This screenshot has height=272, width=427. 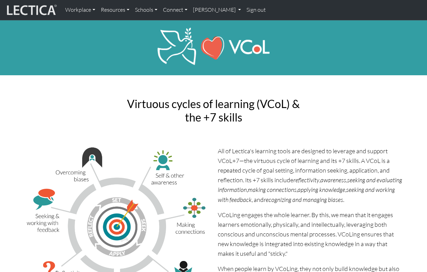 I want to click on i: making connections, so click(x=272, y=189).